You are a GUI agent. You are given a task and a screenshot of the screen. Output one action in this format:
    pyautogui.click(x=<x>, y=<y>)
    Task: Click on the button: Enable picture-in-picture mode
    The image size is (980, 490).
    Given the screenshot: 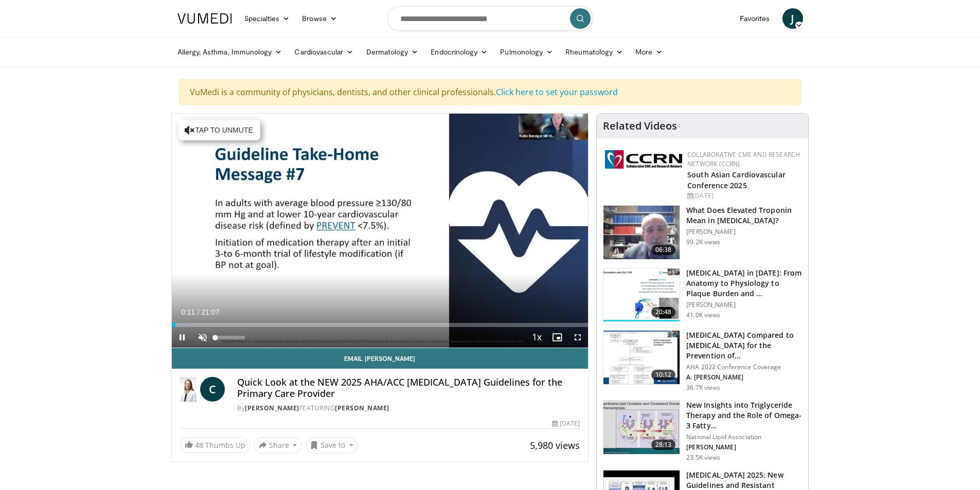 What is the action you would take?
    pyautogui.click(x=557, y=337)
    